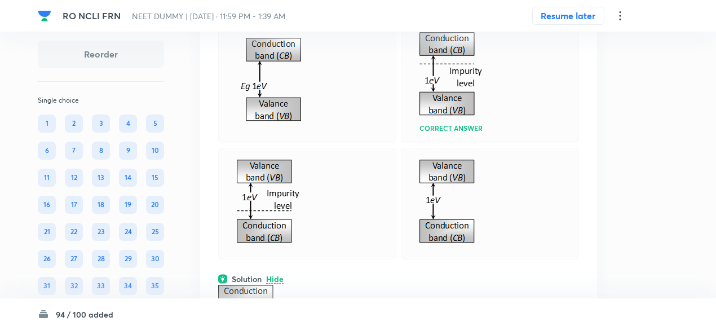  Describe the element at coordinates (275, 279) in the screenshot. I see `p: Hide` at that location.